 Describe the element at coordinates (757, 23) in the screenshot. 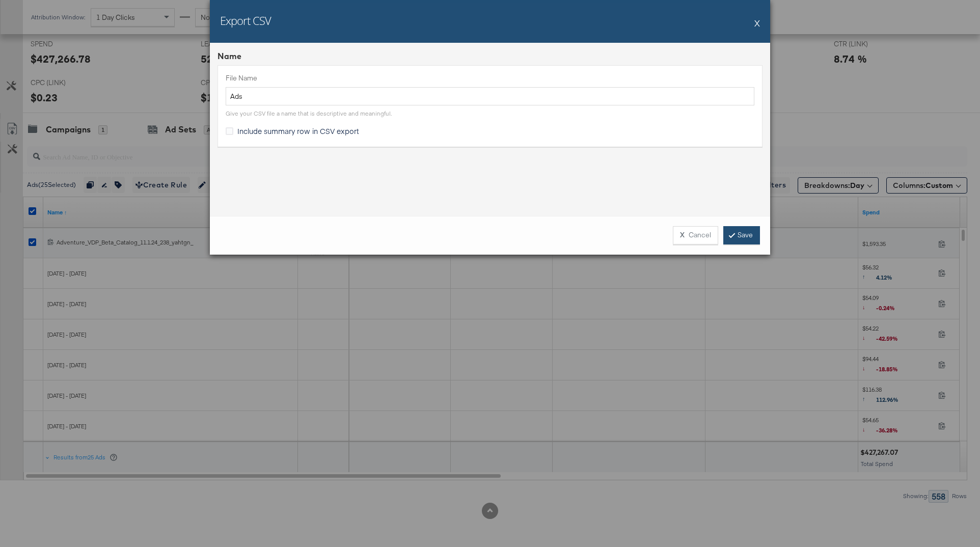

I see `button: X` at that location.